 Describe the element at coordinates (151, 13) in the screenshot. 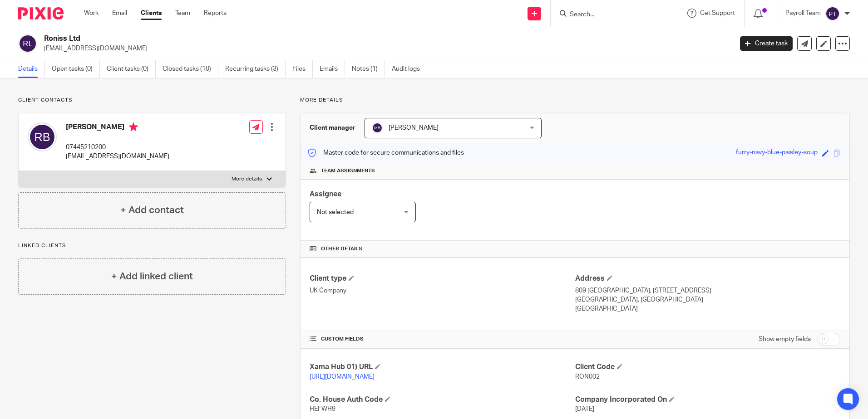

I see `a: Clients` at that location.